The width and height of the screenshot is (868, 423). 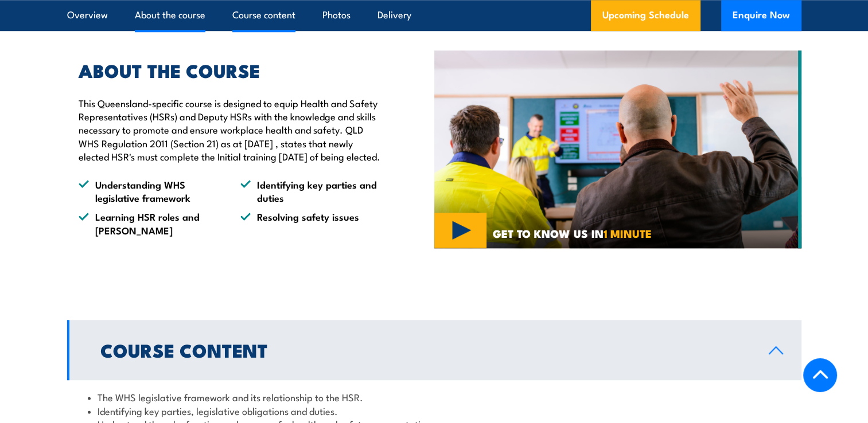 I want to click on li: Understanding WHS legislative framework, so click(x=149, y=191).